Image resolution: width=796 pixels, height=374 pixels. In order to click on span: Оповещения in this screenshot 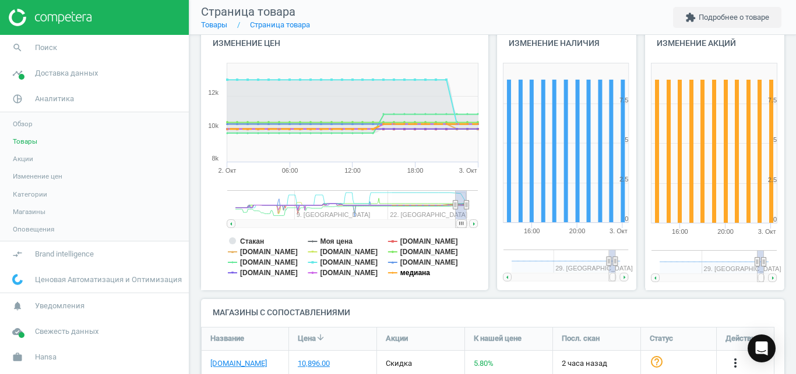, I will do `click(33, 229)`.